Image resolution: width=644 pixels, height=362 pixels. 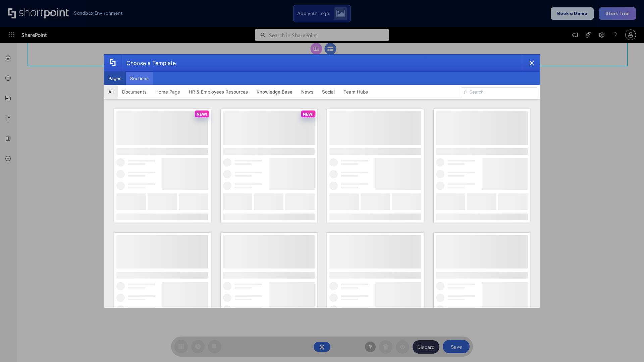 I want to click on button: Documents, so click(x=134, y=92).